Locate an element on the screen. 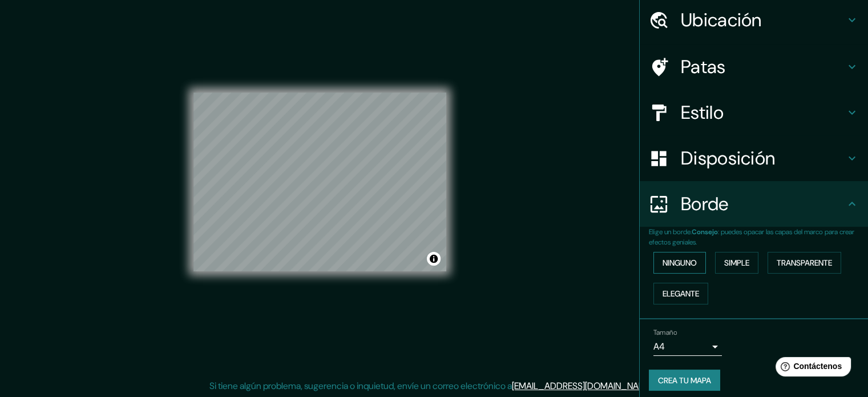 This screenshot has width=868, height=397. button: Crea tu mapa is located at coordinates (684, 380).